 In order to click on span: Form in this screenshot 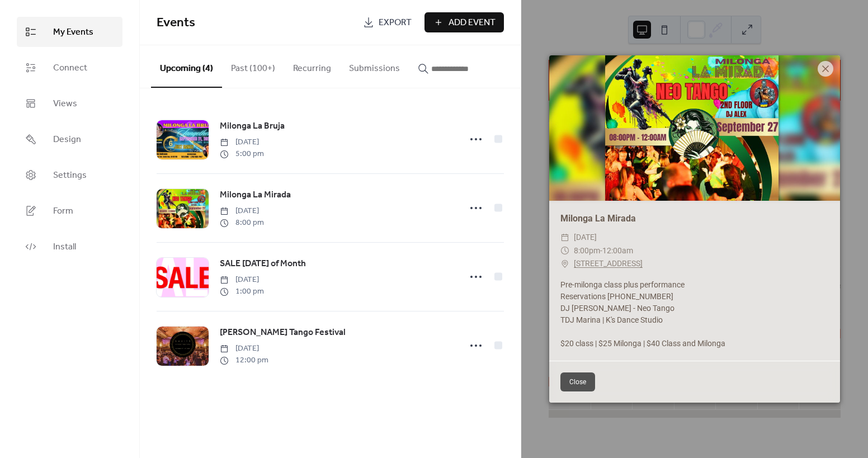, I will do `click(64, 211)`.